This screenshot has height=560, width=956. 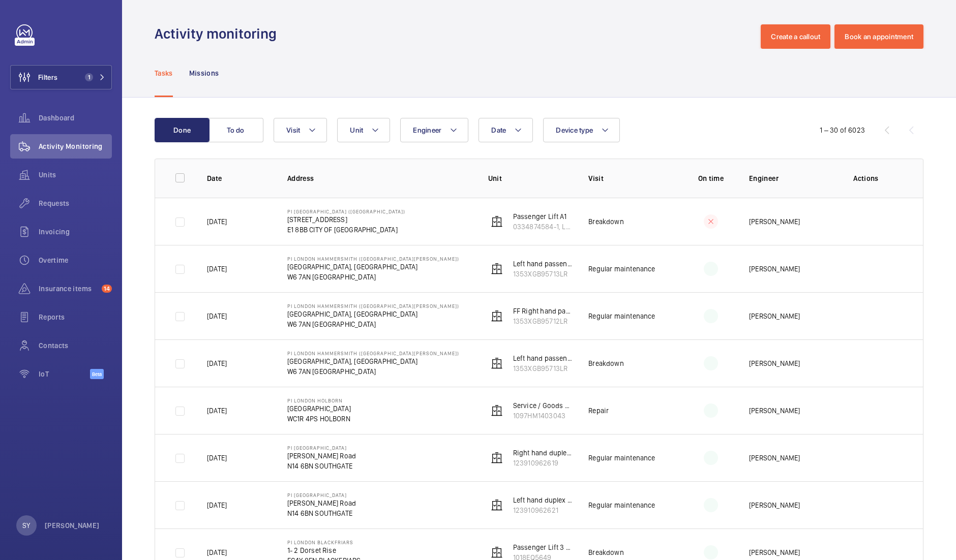 I want to click on p: Address, so click(x=380, y=178).